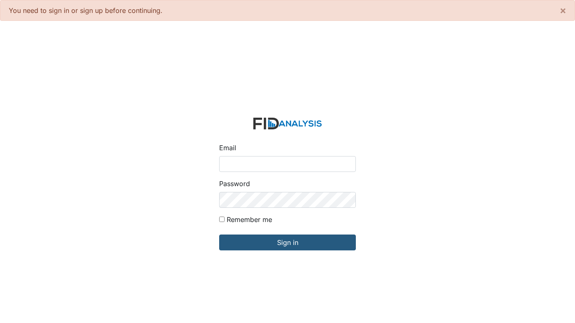 Image resolution: width=575 pixels, height=323 pixels. I want to click on img: logo-2fc8c6e3336f68795322cb6e9a2b9007179b544421de10c17bdaae8622450297.svg, so click(288, 123).